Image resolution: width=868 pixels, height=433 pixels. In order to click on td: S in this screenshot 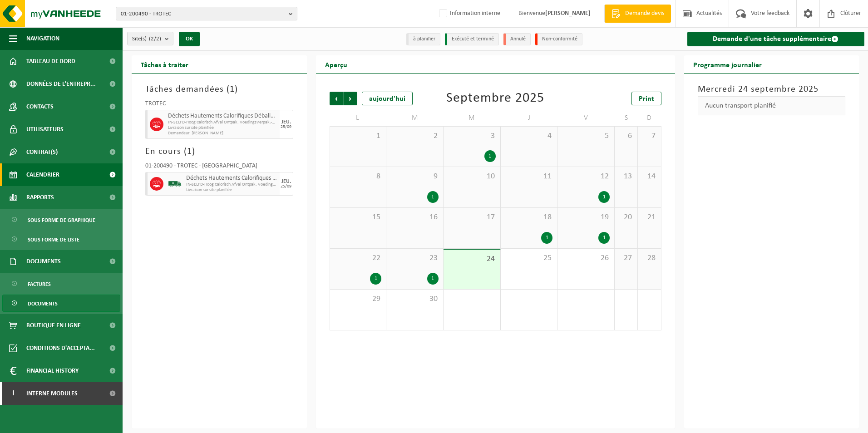, I will do `click(626, 118)`.